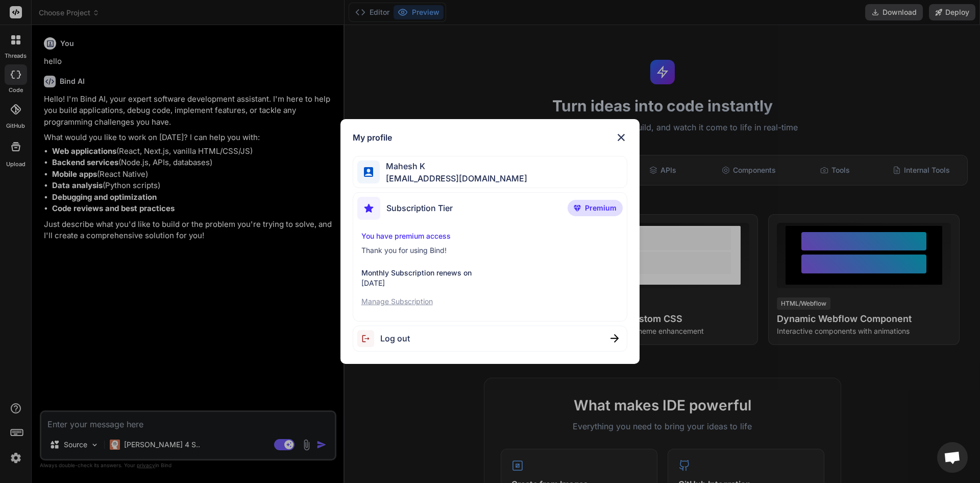  Describe the element at coordinates (419, 208) in the screenshot. I see `span: Subscription Tier` at that location.